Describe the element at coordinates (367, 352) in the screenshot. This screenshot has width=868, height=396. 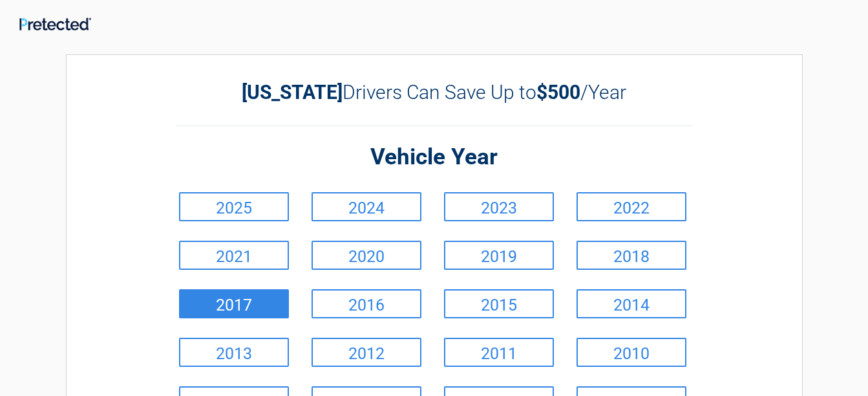
I see `a: 2012` at that location.